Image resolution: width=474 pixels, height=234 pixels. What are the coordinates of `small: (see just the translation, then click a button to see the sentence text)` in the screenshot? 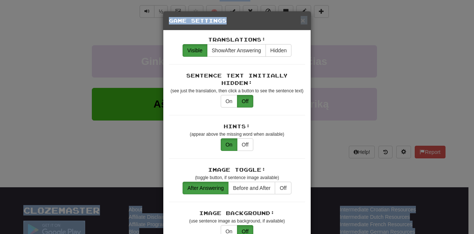 It's located at (237, 91).